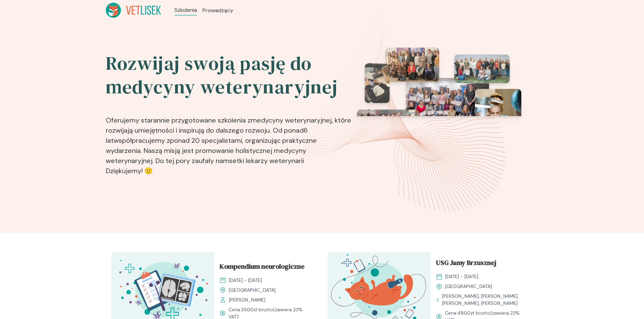  Describe the element at coordinates (265, 268) in the screenshot. I see `a: Kompendium neurologiczne` at that location.